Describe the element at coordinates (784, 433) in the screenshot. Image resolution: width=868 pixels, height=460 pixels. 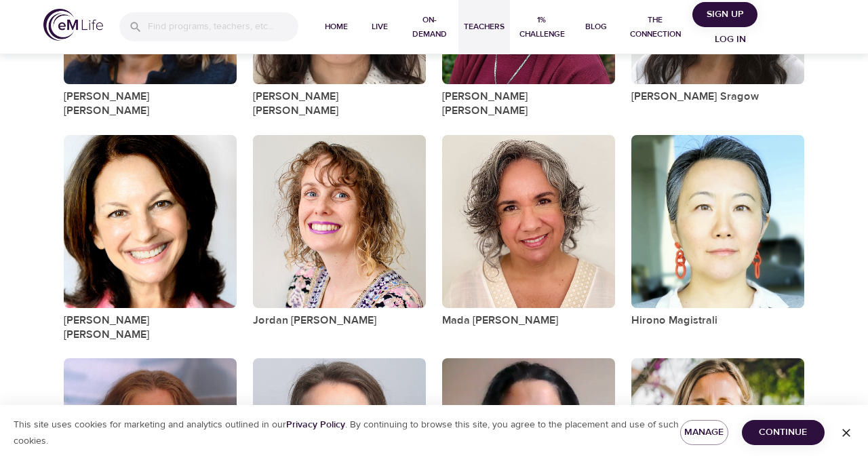
I see `span: Continue` at that location.